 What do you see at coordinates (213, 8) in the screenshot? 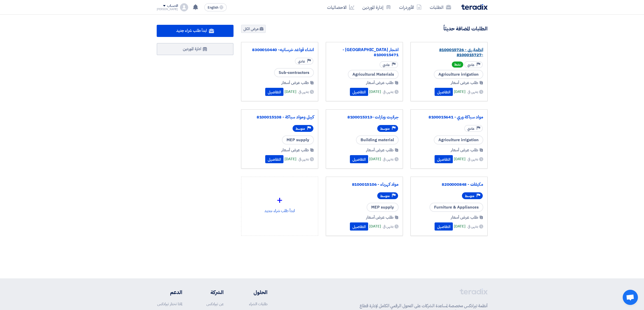
I see `span: English` at bounding box center [213, 8].